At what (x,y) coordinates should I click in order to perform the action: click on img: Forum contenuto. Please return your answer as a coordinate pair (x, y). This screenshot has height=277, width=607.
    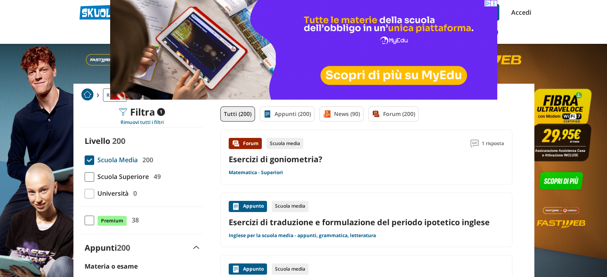
    Looking at the image, I should click on (236, 144).